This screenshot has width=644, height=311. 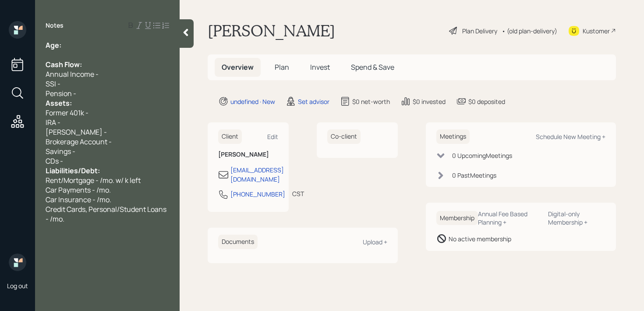 What do you see at coordinates (53, 45) in the screenshot?
I see `span: Age:` at bounding box center [53, 45].